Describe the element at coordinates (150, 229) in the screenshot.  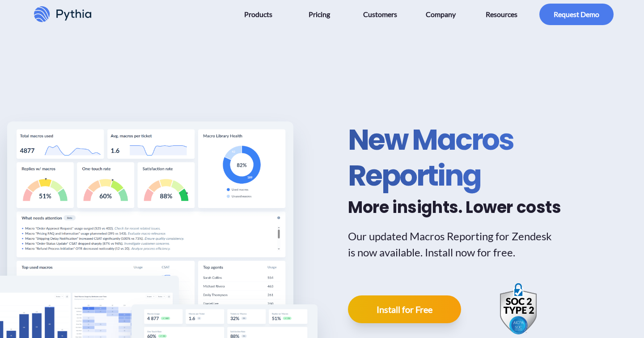
I see `img: Macros Reporting` at that location.